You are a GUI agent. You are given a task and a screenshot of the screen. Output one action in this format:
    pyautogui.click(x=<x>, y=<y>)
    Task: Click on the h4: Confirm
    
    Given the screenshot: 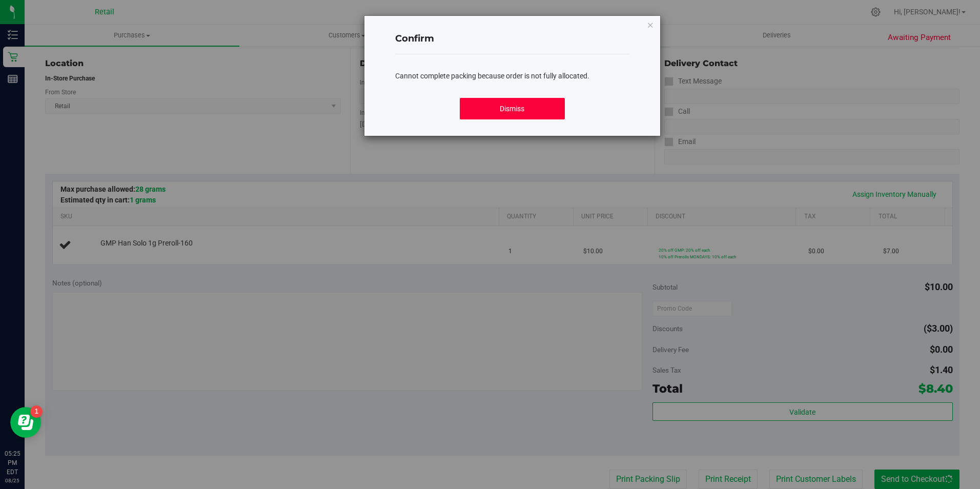 What is the action you would take?
    pyautogui.click(x=512, y=39)
    